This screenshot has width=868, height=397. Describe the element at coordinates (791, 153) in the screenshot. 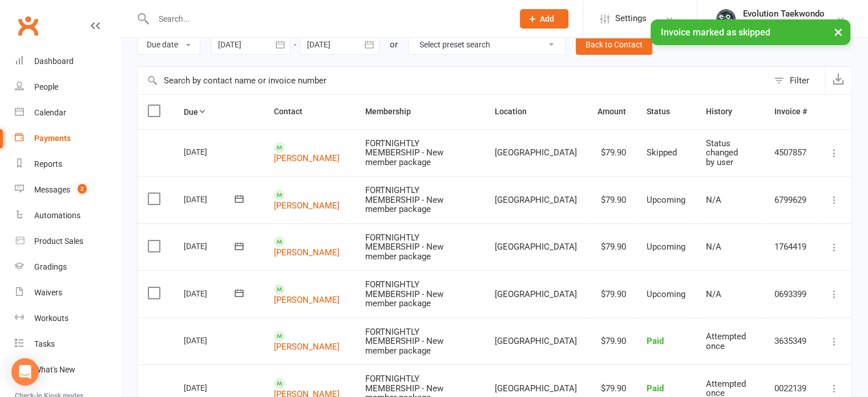

I see `td: 4507857` at that location.